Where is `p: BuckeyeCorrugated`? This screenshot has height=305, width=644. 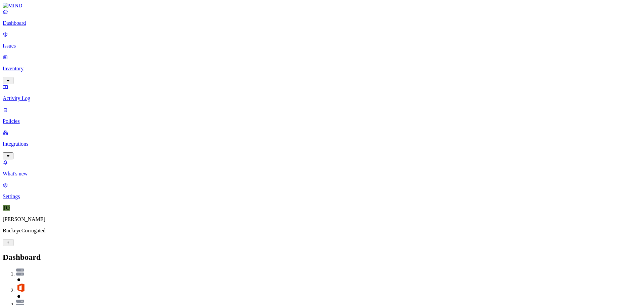
p: BuckeyeCorrugated is located at coordinates (322, 231).